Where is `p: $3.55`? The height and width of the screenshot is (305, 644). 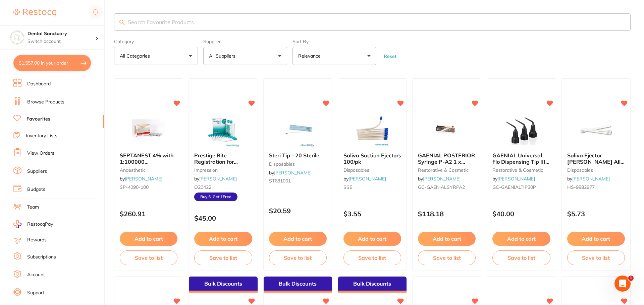
p: $3.55 is located at coordinates (372, 214).